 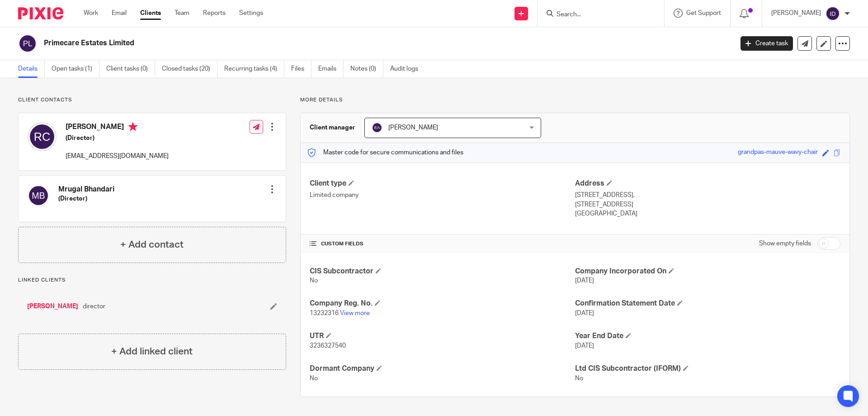 I want to click on h4: Dormant Company, so click(x=442, y=368).